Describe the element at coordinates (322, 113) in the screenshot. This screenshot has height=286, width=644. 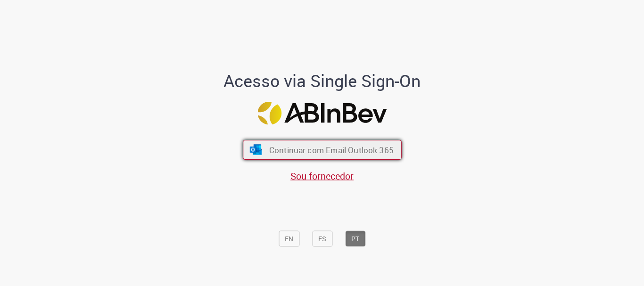
I see `img: Logo ABInBev` at that location.